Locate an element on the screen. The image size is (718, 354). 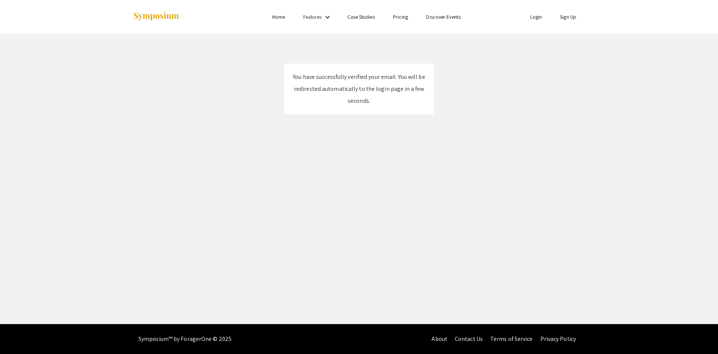
div: Symposium™ by ForagerOne © 2025 is located at coordinates (185, 339).